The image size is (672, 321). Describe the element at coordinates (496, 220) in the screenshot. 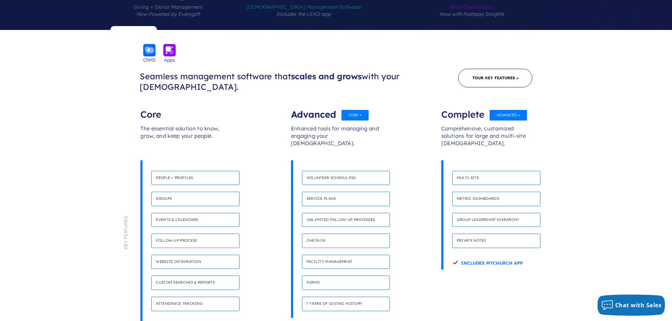

I see `h4: Group leadership hierarchy` at that location.